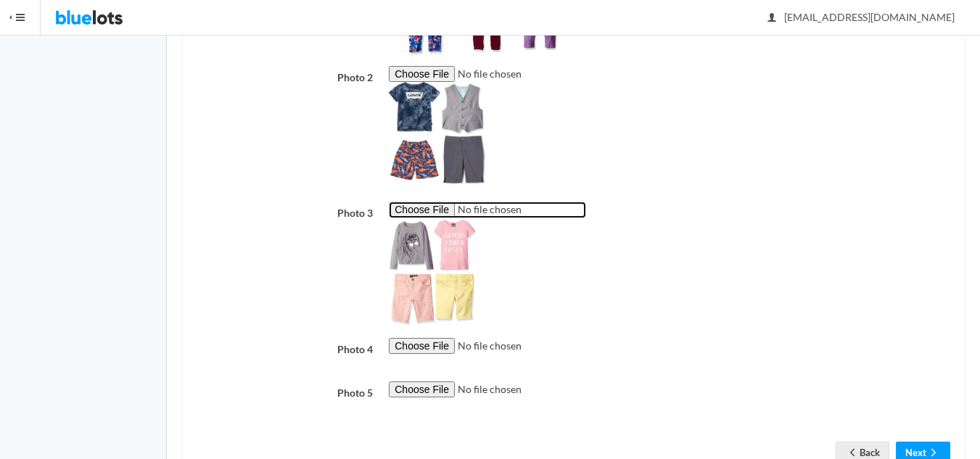  What do you see at coordinates (772, 18) in the screenshot?
I see `ion-icon: person` at bounding box center [772, 18].